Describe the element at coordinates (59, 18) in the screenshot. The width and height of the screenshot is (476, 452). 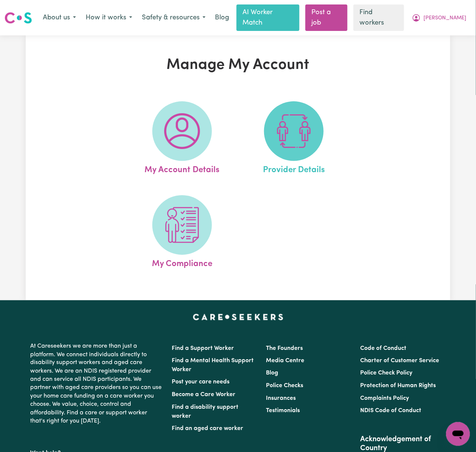
I see `button: About us` at that location.